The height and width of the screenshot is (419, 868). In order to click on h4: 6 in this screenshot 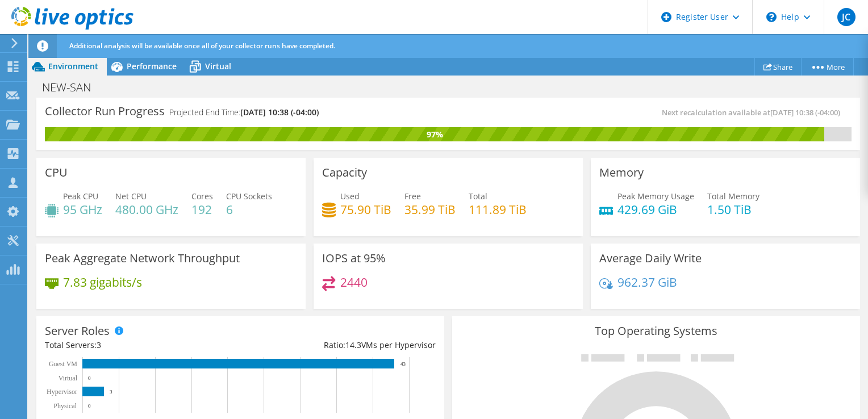, I will do `click(249, 209)`.